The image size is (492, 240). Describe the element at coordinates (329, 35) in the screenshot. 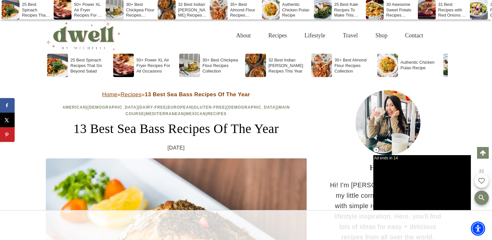

I see `nav: Primary Navigation` at that location.